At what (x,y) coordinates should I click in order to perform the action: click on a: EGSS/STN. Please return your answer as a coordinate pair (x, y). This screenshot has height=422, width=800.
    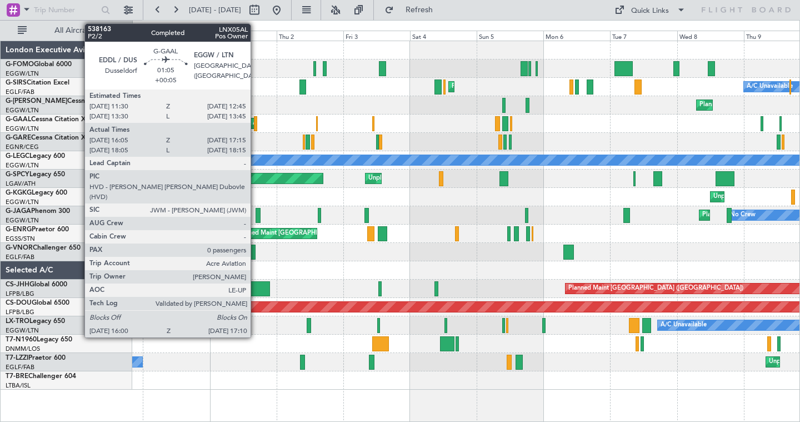
    Looking at the image, I should click on (20, 238).